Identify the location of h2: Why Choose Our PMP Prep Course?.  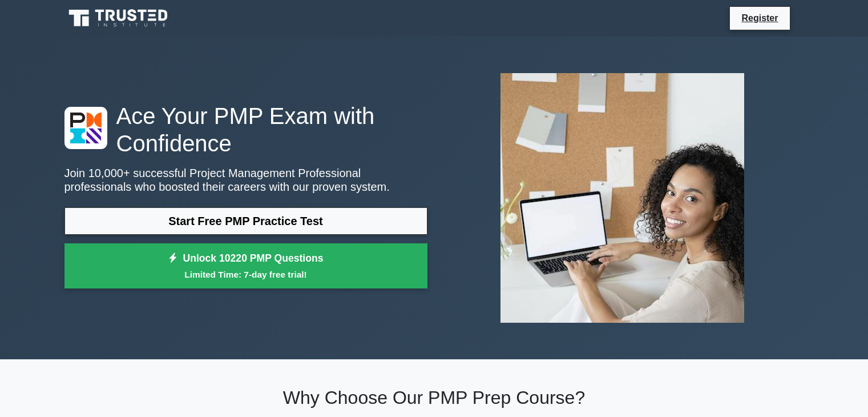
(434, 397).